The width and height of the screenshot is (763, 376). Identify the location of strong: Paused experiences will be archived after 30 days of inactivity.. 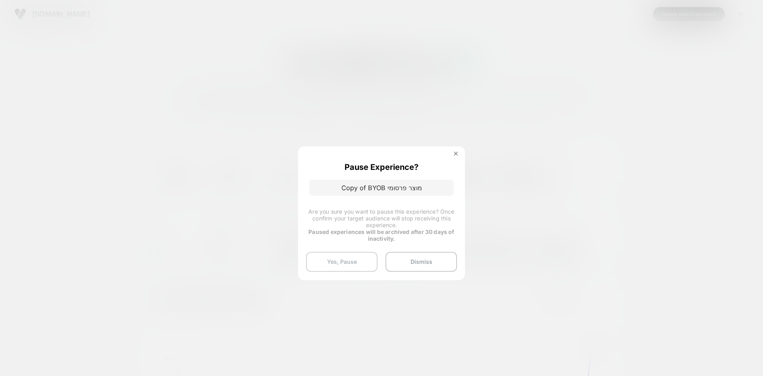
(381, 235).